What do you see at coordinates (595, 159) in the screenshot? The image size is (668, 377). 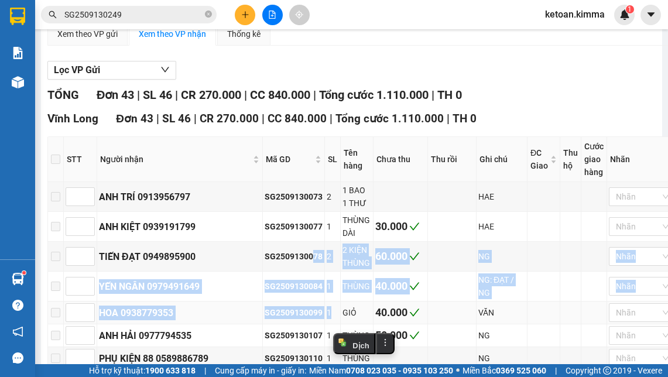 I see `th: Cước giao hàng` at bounding box center [595, 159].